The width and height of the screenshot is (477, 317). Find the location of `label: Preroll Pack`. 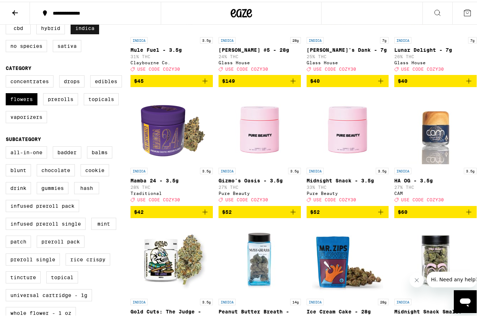

label: Preroll Pack is located at coordinates (61, 240).